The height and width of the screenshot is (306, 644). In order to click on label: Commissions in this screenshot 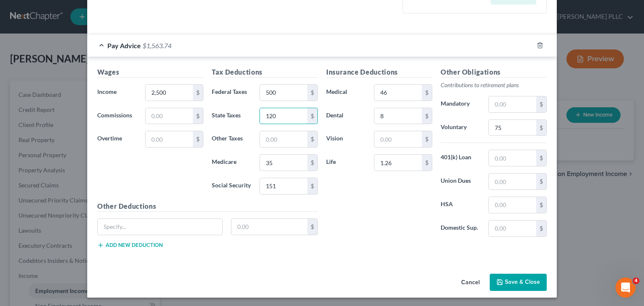, I will do `click(117, 116)`.